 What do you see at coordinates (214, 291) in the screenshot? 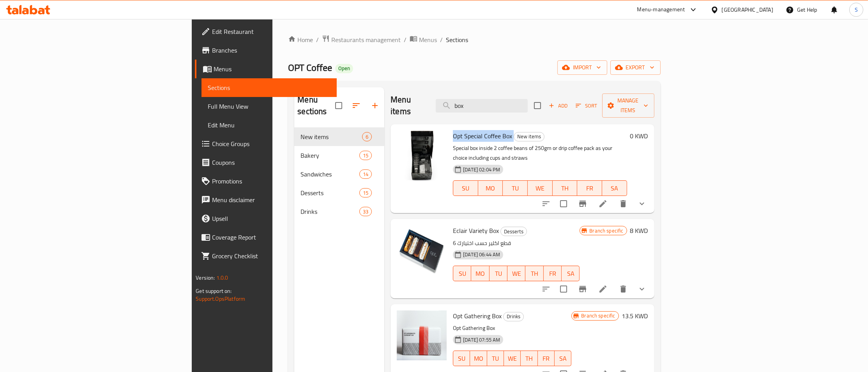
I see `span: Get support on:` at bounding box center [214, 291].